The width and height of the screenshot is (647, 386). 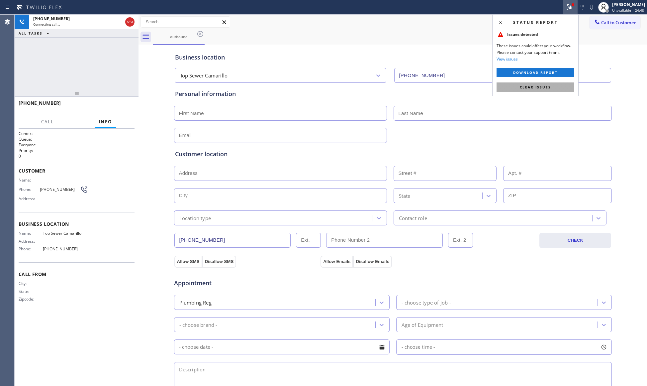 I want to click on span: Call, so click(x=48, y=122).